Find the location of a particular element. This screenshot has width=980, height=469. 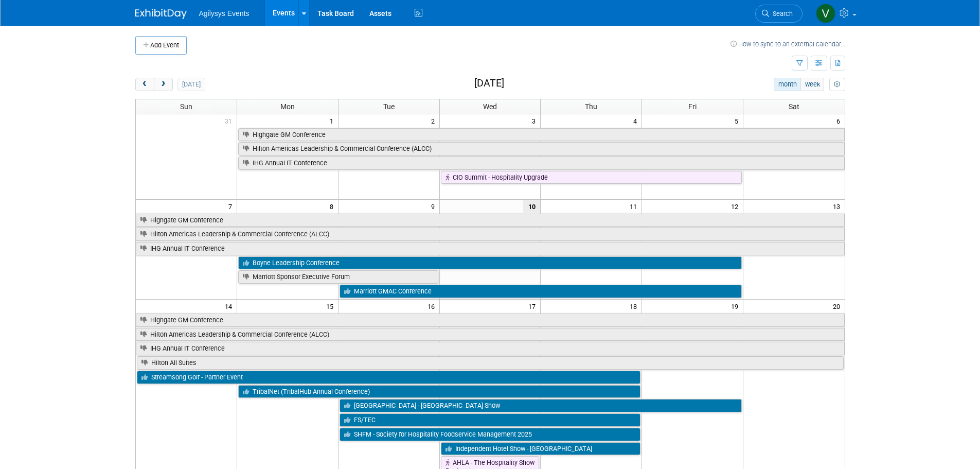

img: ExhibitDay is located at coordinates (161, 14).